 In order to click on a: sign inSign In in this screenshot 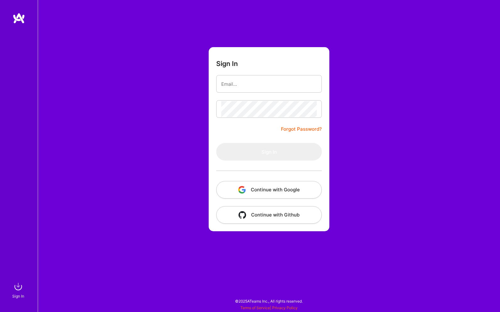, I will do `click(19, 290)`.